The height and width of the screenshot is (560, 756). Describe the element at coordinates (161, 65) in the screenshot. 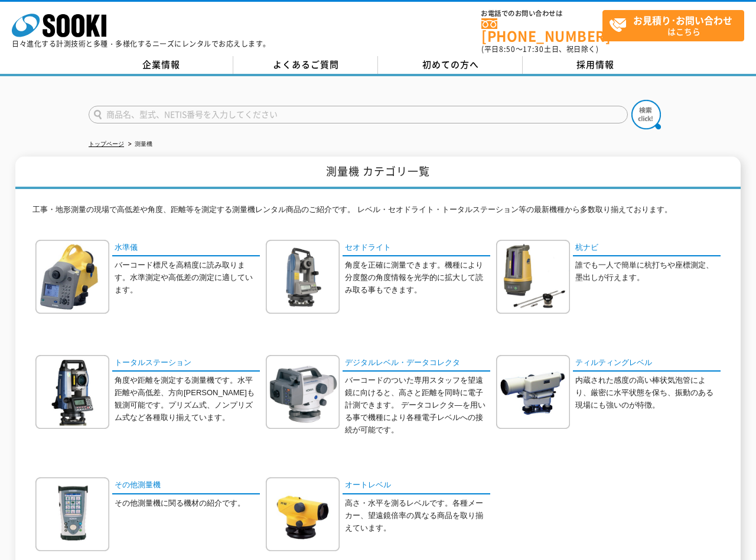

I see `a: 企業情報` at that location.